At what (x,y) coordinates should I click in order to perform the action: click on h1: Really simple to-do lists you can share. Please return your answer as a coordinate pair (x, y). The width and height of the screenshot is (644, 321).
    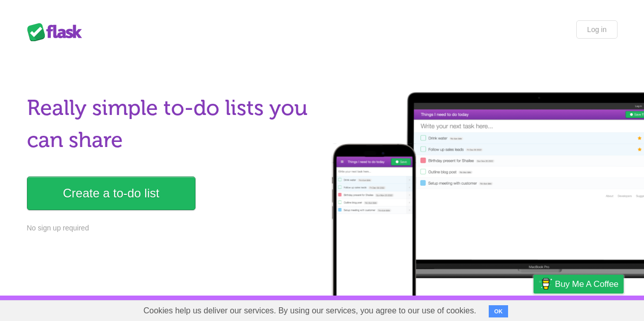
    Looking at the image, I should click on (171, 124).